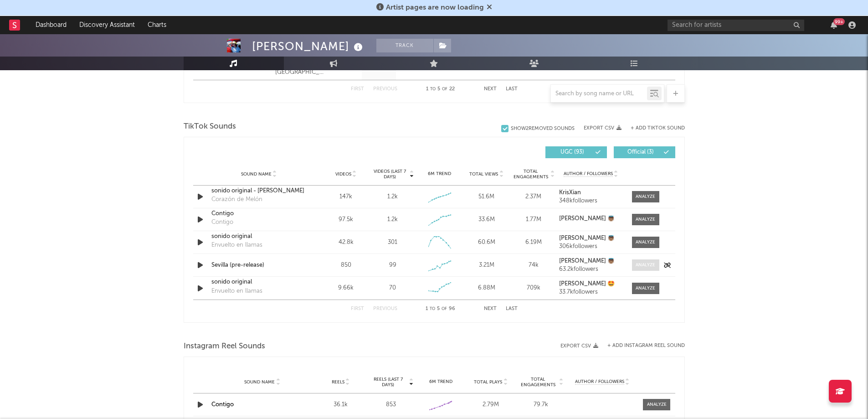  I want to click on button: Last, so click(512, 308).